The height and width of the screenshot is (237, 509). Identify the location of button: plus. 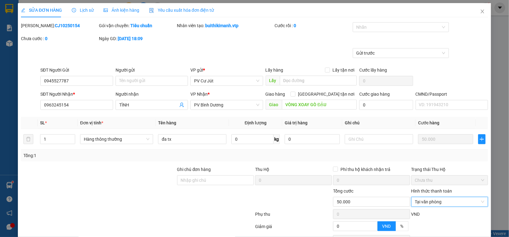
(482, 139).